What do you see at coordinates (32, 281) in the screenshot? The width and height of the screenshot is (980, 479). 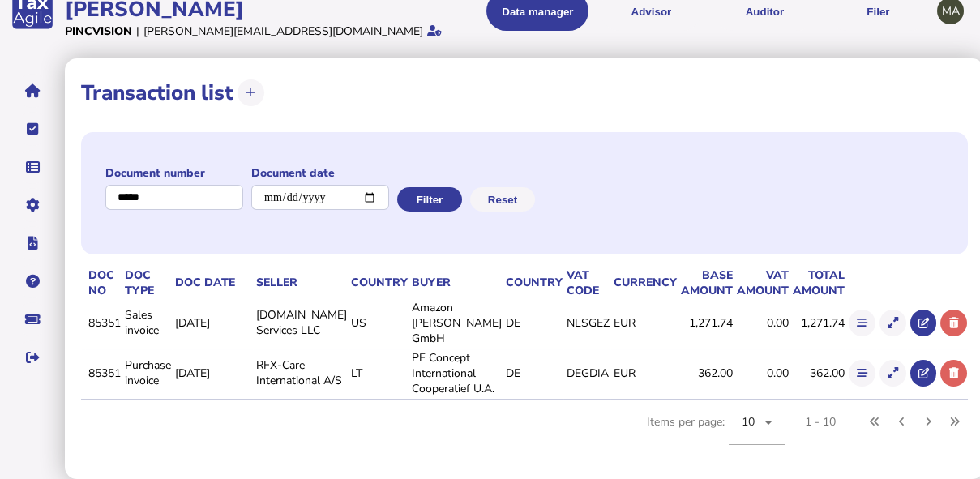 I see `button: Help pages` at bounding box center [32, 281].